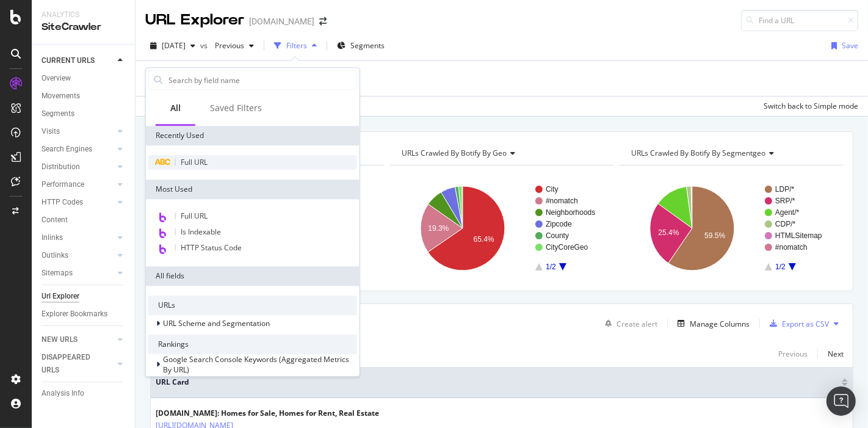 Image resolution: width=868 pixels, height=428 pixels. I want to click on text: CityCoreGeo, so click(567, 247).